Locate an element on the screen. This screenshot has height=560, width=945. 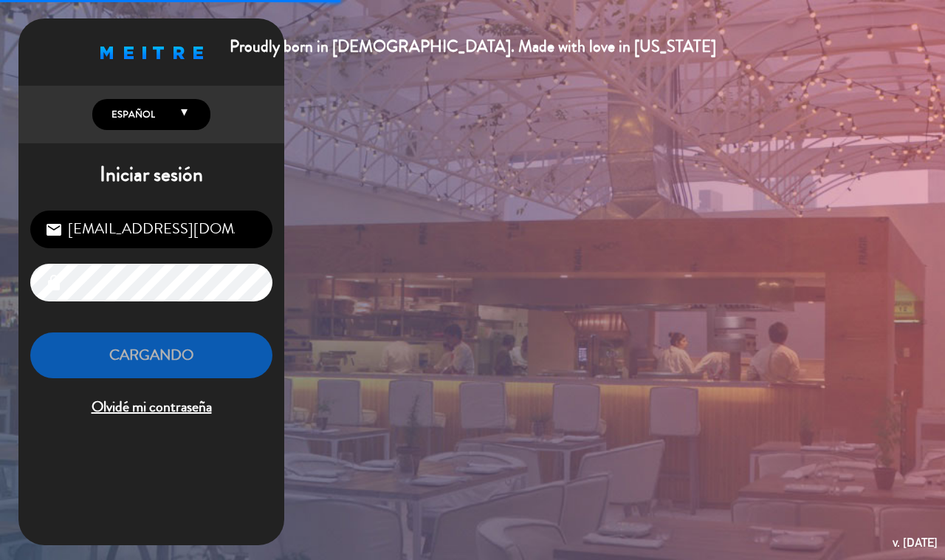
i: email is located at coordinates (54, 230).